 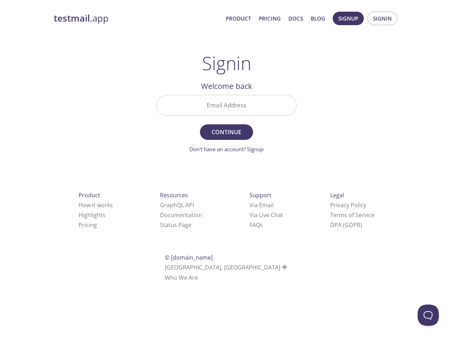 What do you see at coordinates (318, 18) in the screenshot?
I see `a: Blog` at bounding box center [318, 18].